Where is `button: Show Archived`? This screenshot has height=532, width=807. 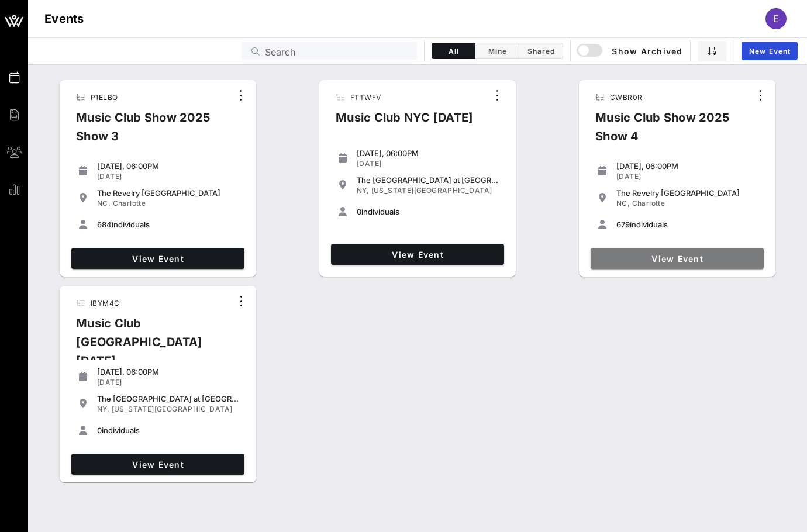
button: Show Archived is located at coordinates (630, 51).